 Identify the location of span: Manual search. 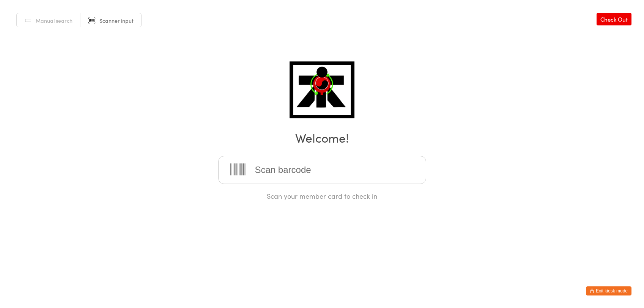
(54, 21).